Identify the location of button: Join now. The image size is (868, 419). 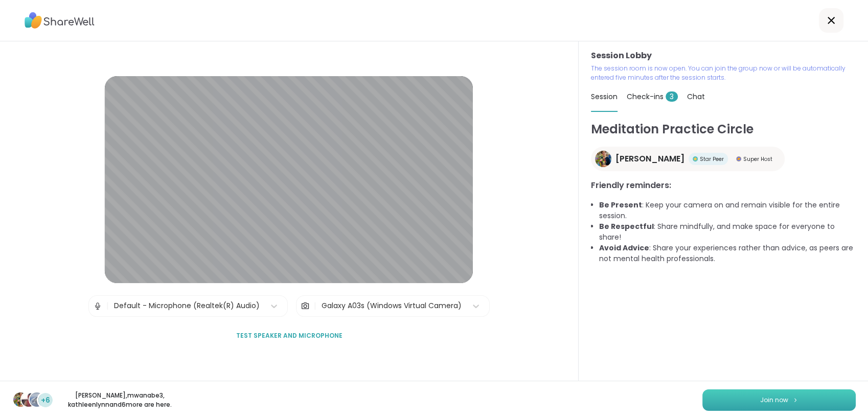
(779, 400).